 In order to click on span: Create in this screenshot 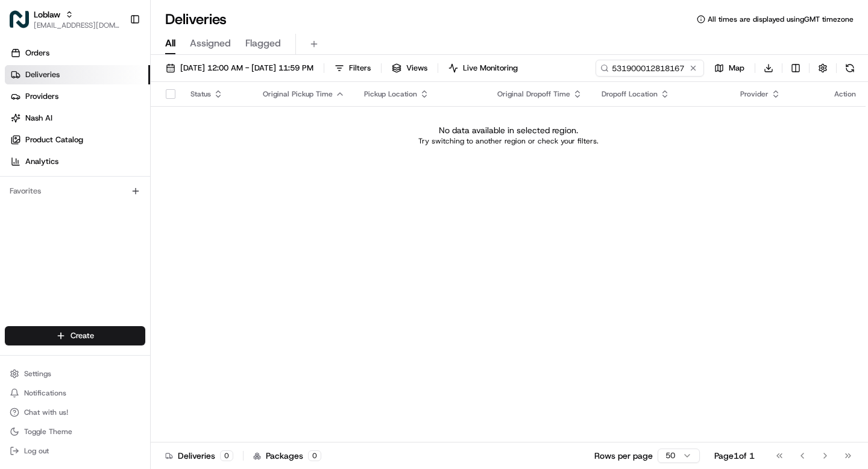, I will do `click(82, 336)`.